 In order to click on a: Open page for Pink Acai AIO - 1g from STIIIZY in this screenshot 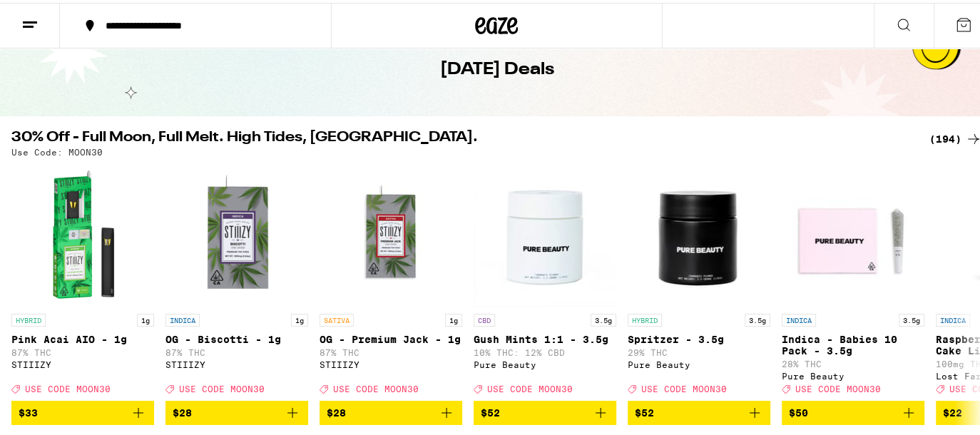, I will do `click(83, 279)`.